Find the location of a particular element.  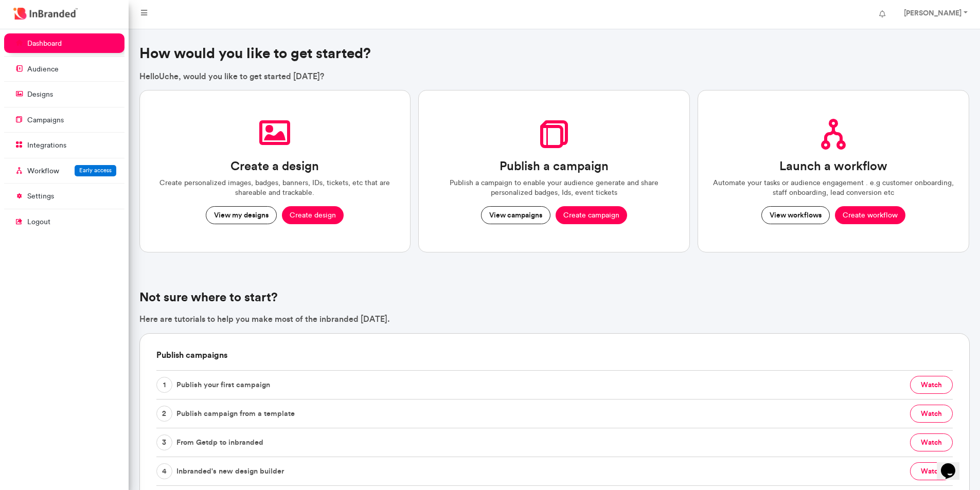

a: View my designs is located at coordinates (241, 215).